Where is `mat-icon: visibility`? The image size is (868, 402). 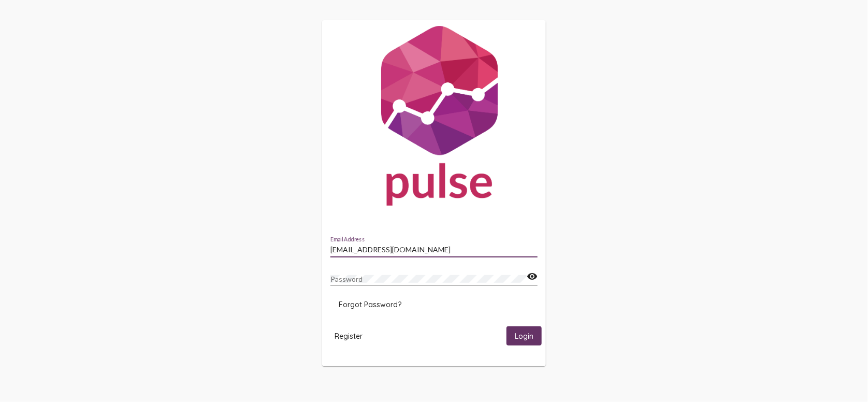
mat-icon: visibility is located at coordinates (532, 276).